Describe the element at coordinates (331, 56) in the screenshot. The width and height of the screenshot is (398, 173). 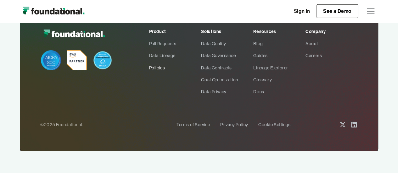
I see `a: Careers` at that location.